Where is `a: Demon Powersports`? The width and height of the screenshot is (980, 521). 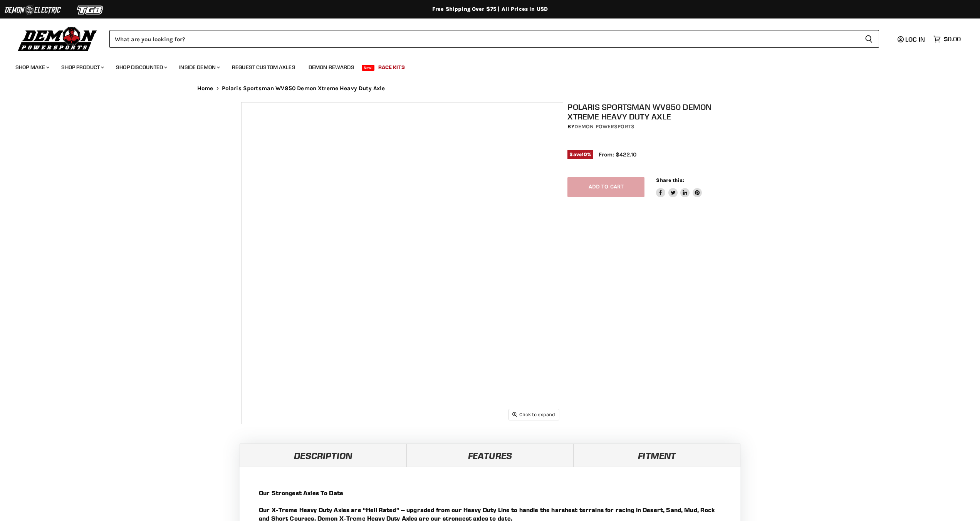
a: Demon Powersports is located at coordinates (604, 127).